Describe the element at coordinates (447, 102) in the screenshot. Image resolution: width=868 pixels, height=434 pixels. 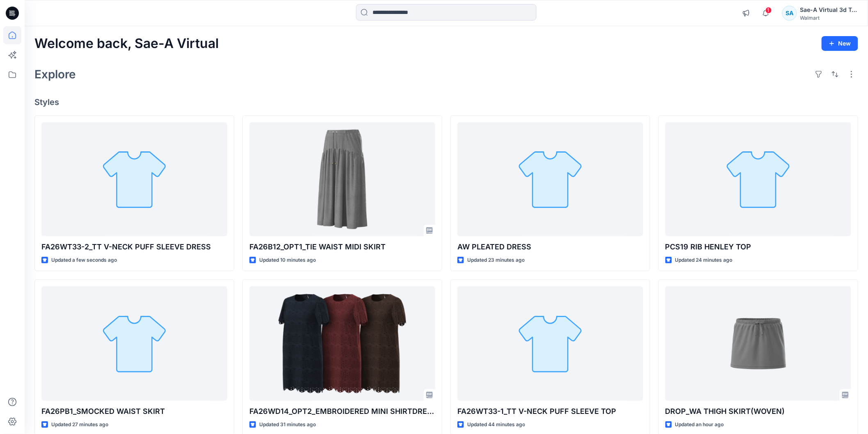
I see `h4: Styles` at that location.